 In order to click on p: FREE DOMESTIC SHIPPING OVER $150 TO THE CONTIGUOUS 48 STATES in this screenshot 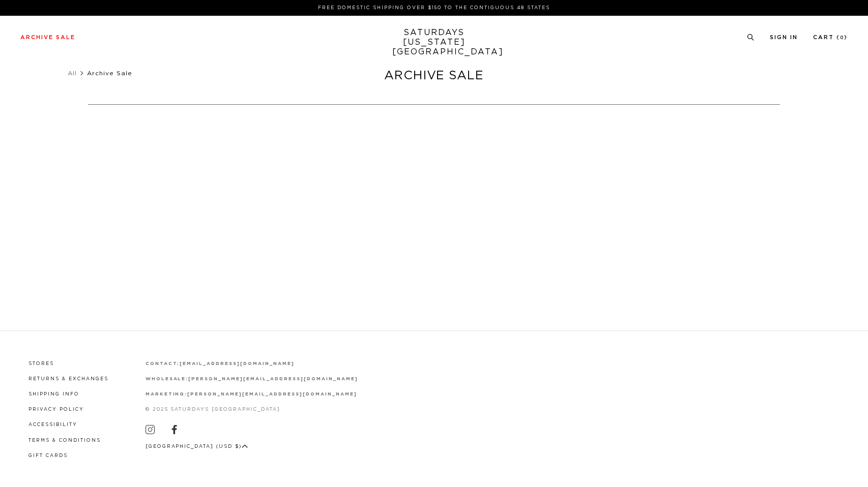, I will do `click(434, 8)`.